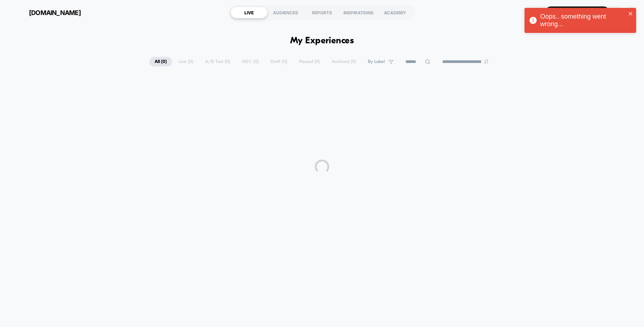  What do you see at coordinates (395, 12) in the screenshot?
I see `div: ACADEMY` at bounding box center [395, 12].